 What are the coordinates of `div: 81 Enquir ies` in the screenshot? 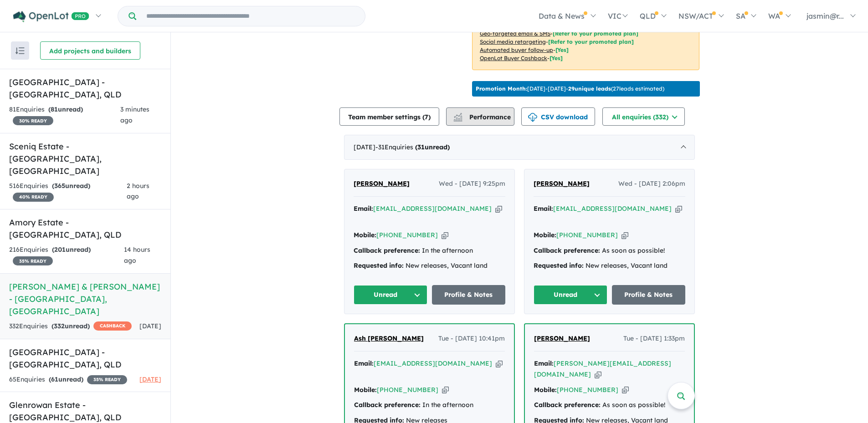 It's located at (65, 115).